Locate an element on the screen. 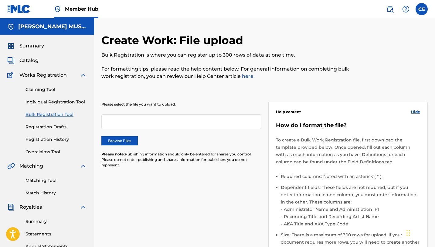  li: Required columns: Noted with an asterisk ( * ). is located at coordinates (351, 178).